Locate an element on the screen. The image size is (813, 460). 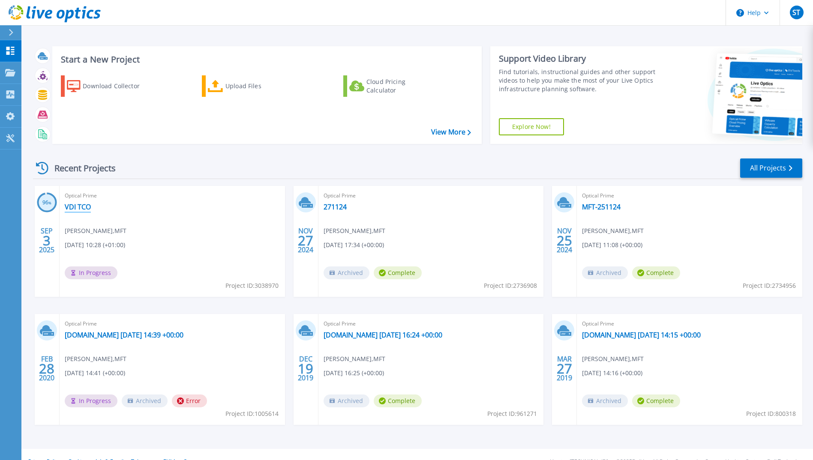
a: Download Collector is located at coordinates (108, 86).